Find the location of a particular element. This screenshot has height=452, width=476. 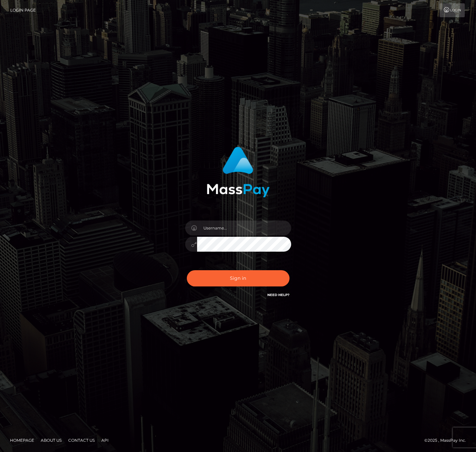

a: API is located at coordinates (105, 440).